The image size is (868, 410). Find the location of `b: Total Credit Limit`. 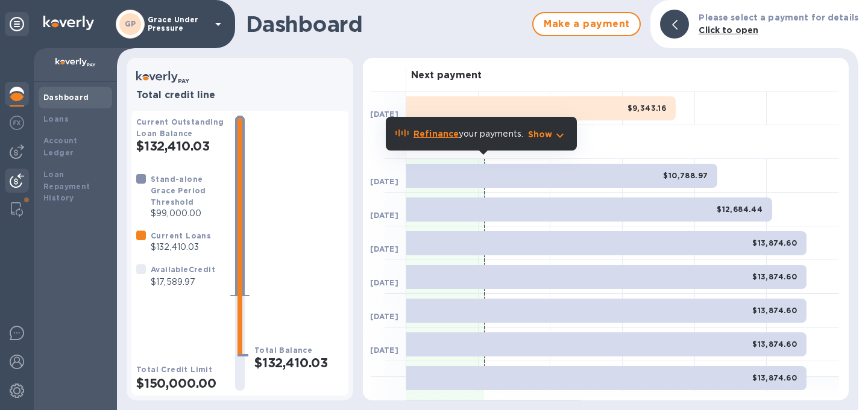

b: Total Credit Limit is located at coordinates (174, 369).